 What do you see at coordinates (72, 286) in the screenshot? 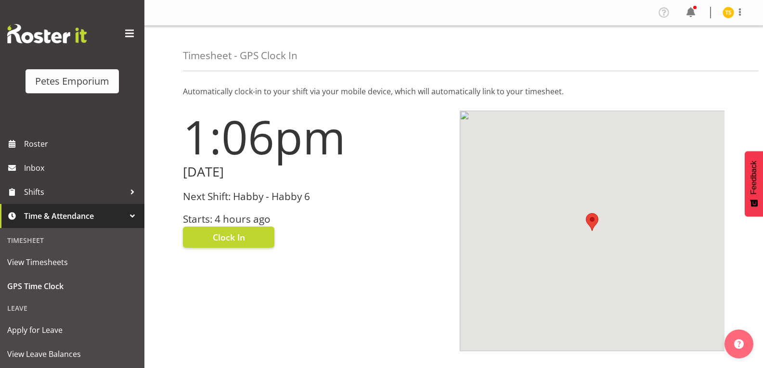
I see `a: GPS Time Clock` at bounding box center [72, 286].